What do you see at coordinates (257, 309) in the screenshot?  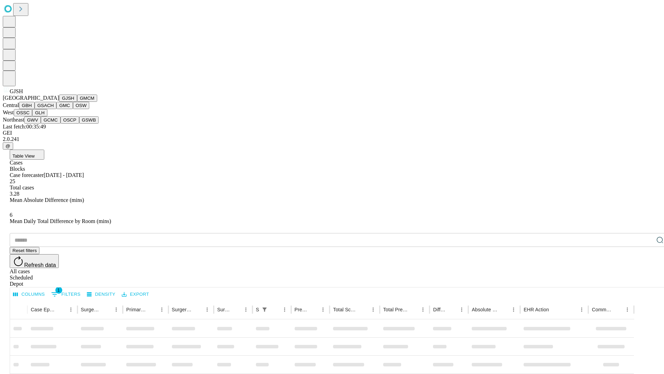 I see `div: Scheduled In Room Duration` at bounding box center [257, 309].